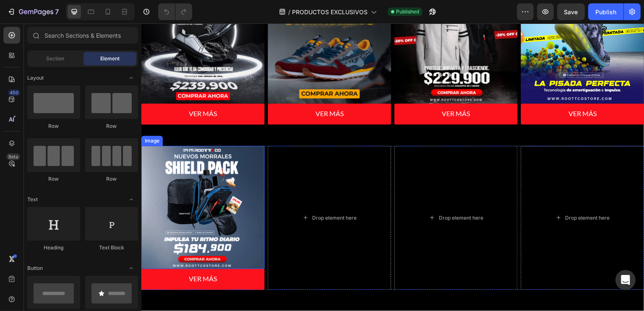  Describe the element at coordinates (110, 59) in the screenshot. I see `span: Element` at that location.